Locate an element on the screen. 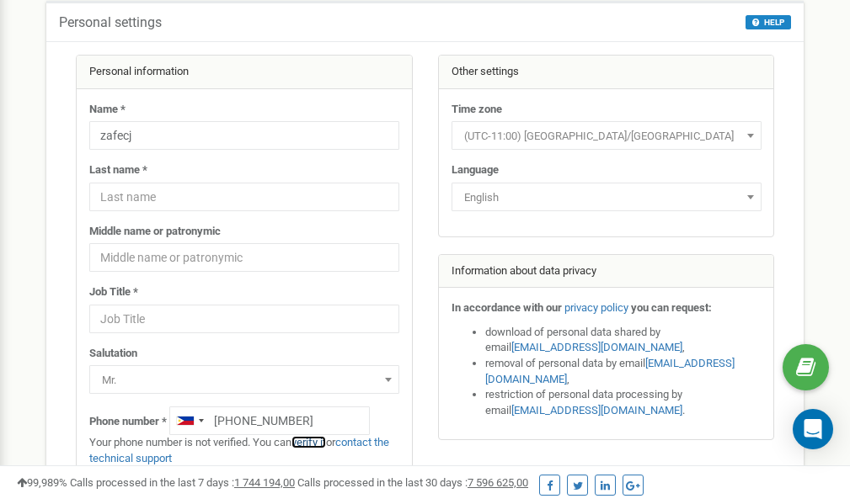 The height and width of the screenshot is (504, 850). label: Salutation is located at coordinates (113, 353).